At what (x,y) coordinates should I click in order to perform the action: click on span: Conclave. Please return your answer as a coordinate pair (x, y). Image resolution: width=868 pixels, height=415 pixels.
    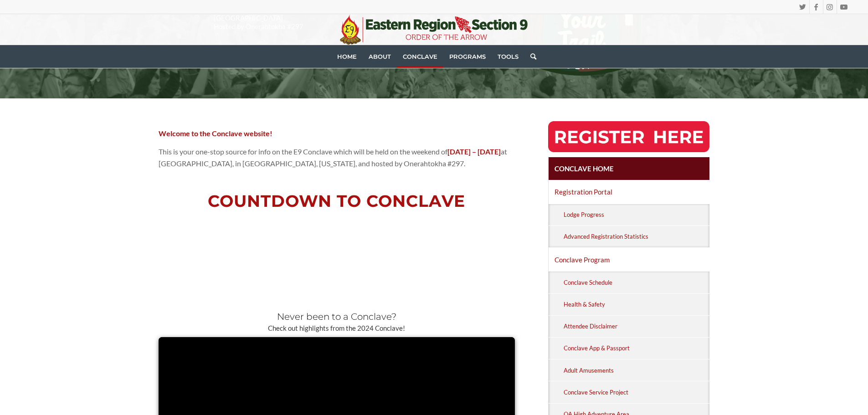
    Looking at the image, I should click on (420, 56).